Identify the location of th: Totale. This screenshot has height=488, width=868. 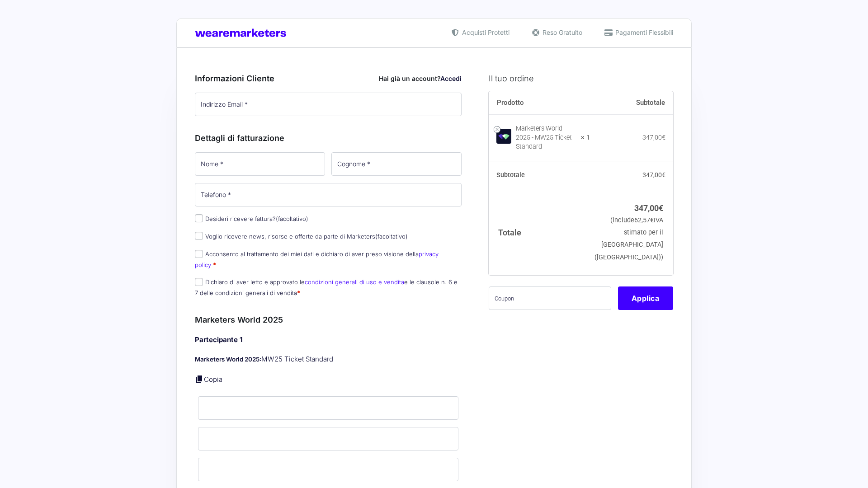
(539, 232).